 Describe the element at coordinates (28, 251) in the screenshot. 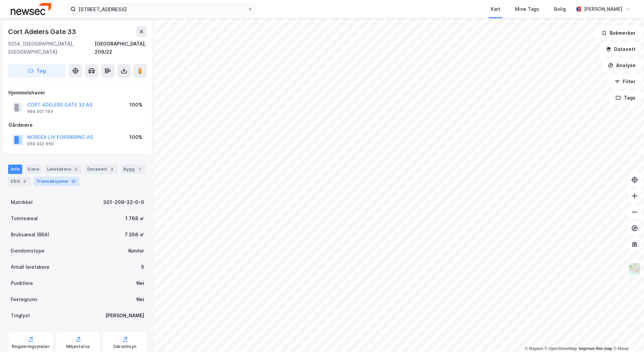

I see `div: Eiendomstype` at that location.